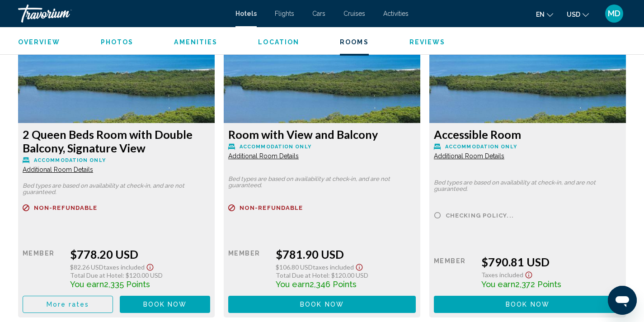 This screenshot has width=644, height=322. Describe the element at coordinates (195, 42) in the screenshot. I see `span: Amenities` at that location.